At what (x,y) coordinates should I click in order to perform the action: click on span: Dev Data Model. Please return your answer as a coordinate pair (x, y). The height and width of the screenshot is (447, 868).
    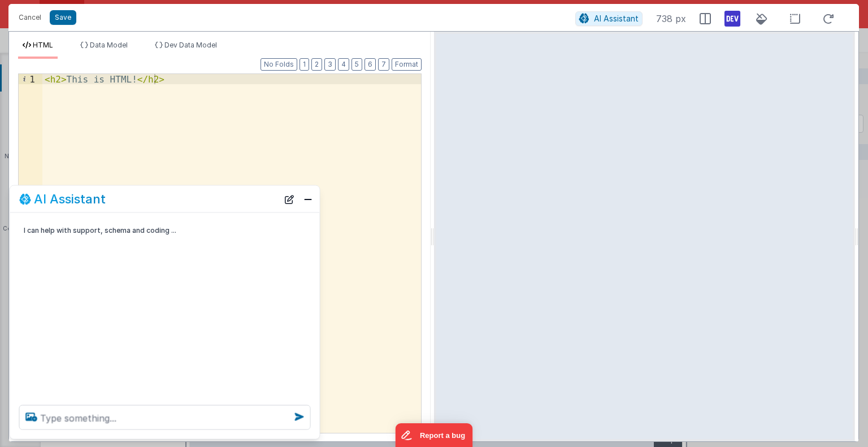
    Looking at the image, I should click on (191, 44).